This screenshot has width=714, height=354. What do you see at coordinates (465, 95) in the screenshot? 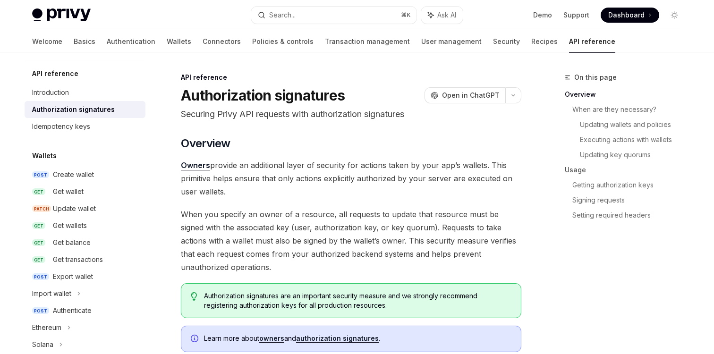
I see `button: Open in ChatGPT` at bounding box center [465, 95].